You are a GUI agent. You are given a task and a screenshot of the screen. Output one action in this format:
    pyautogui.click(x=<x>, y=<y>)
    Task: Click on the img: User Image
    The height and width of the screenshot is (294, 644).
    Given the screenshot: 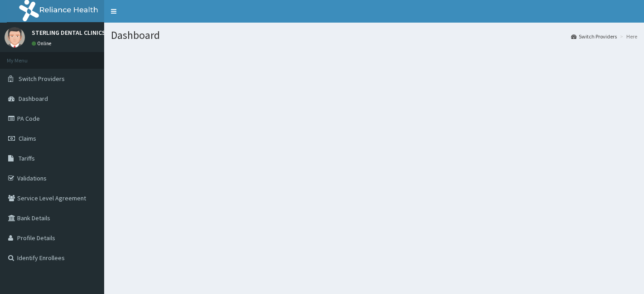 What is the action you would take?
    pyautogui.click(x=14, y=37)
    